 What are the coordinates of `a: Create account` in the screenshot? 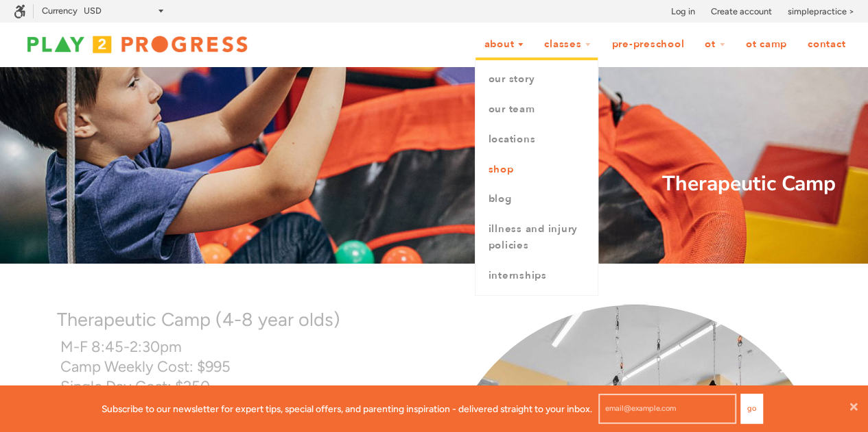 It's located at (741, 12).